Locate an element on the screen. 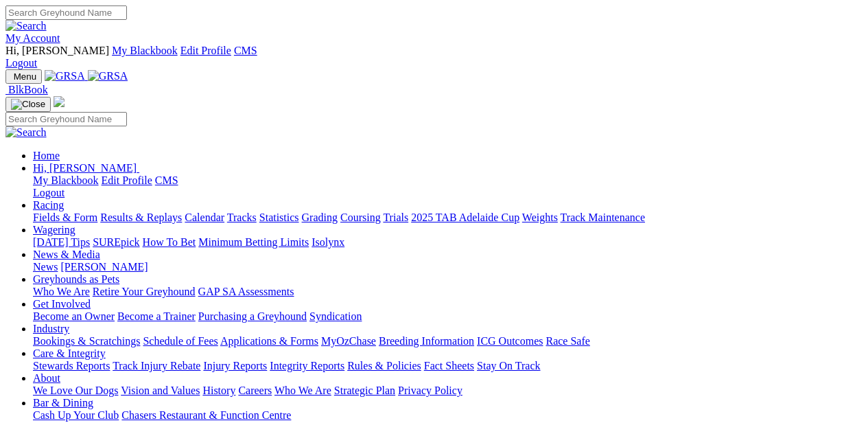 The height and width of the screenshot is (423, 868). a: Become a Trainer is located at coordinates (157, 316).